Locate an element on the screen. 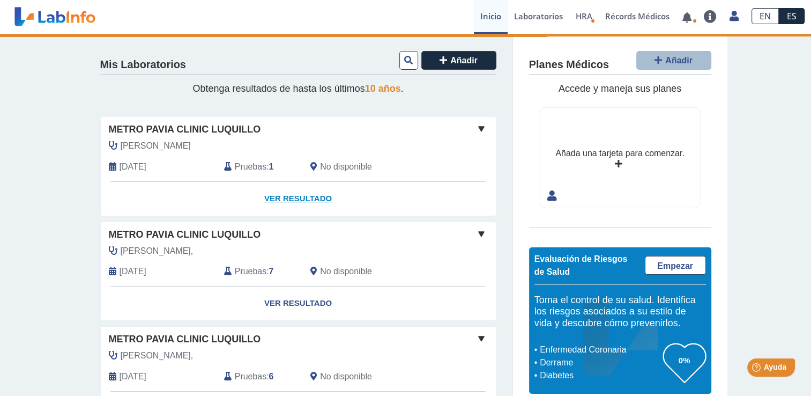  h4: Mis Laboratorios is located at coordinates (143, 65).